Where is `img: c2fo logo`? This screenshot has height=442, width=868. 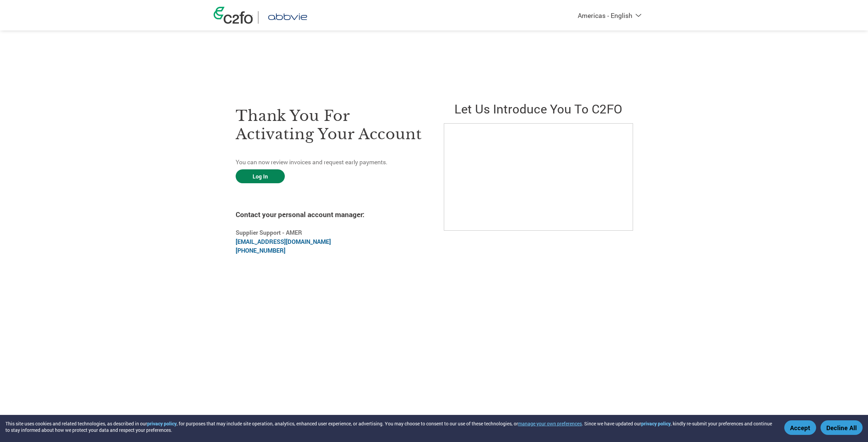 img: c2fo logo is located at coordinates (233, 15).